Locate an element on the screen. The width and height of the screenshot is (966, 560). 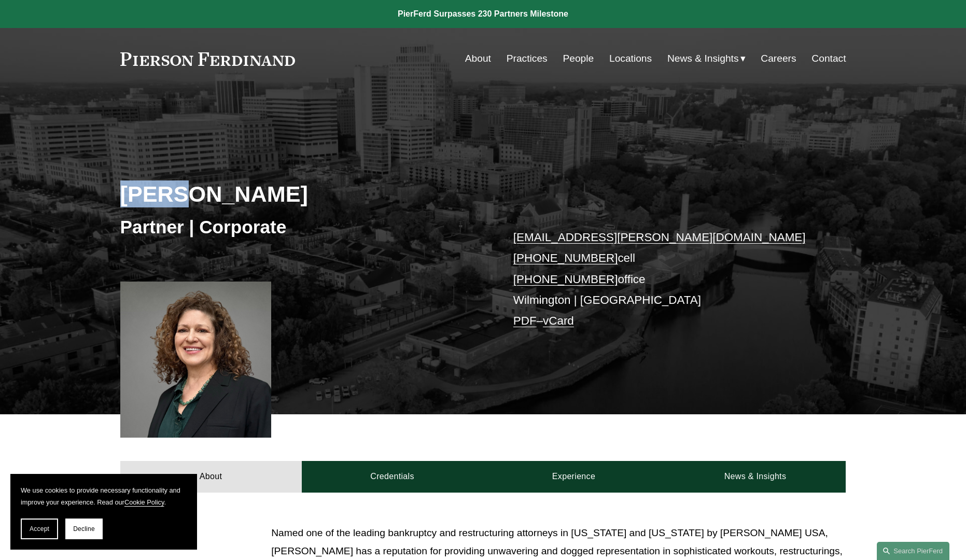
a: Careers is located at coordinates (778, 59).